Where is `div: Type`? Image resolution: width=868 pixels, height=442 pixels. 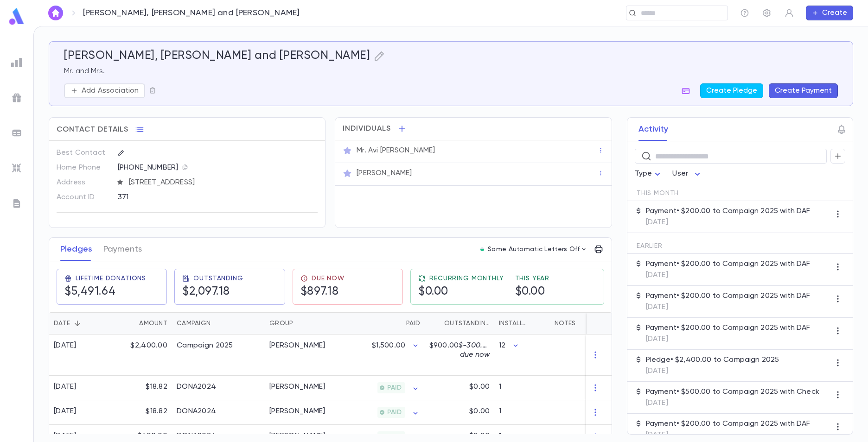
div: Type is located at coordinates (649, 174).